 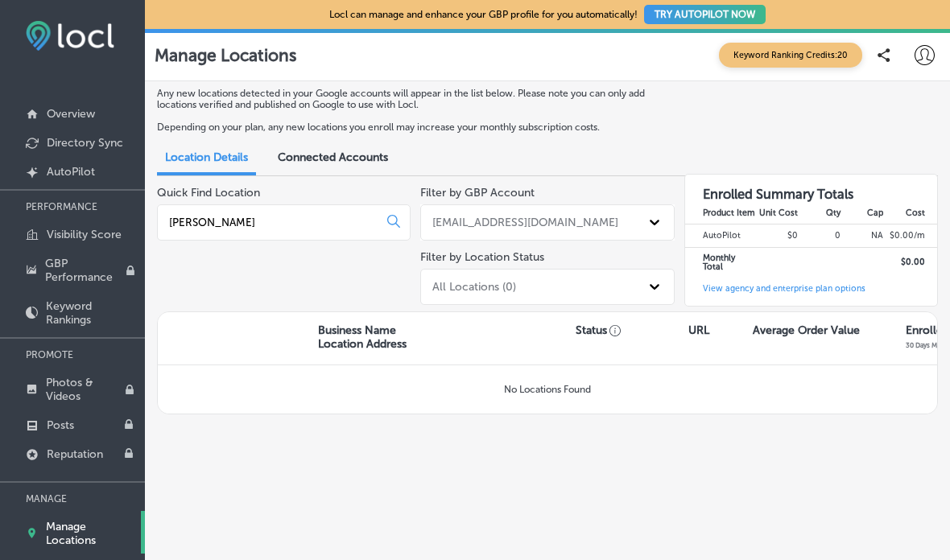 What do you see at coordinates (474, 286) in the screenshot?
I see `div: All Locations (0)` at bounding box center [474, 286].